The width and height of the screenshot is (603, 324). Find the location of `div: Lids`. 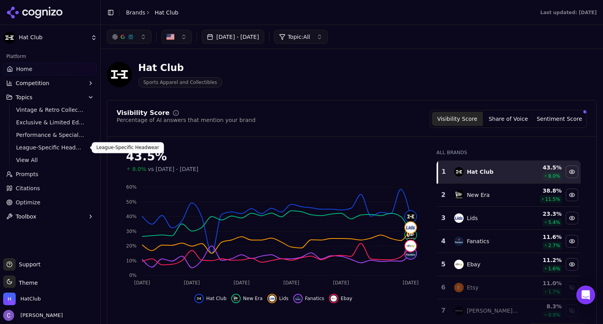

div: Lids is located at coordinates (472, 218).